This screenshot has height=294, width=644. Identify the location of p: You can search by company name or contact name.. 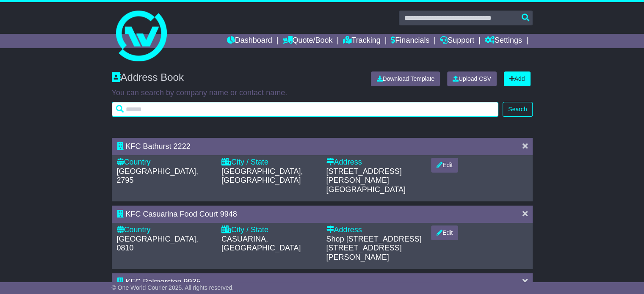
(322, 93).